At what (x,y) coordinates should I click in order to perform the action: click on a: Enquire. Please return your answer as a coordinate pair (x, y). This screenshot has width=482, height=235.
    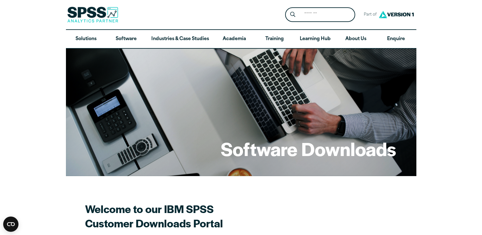
    Looking at the image, I should click on (396, 39).